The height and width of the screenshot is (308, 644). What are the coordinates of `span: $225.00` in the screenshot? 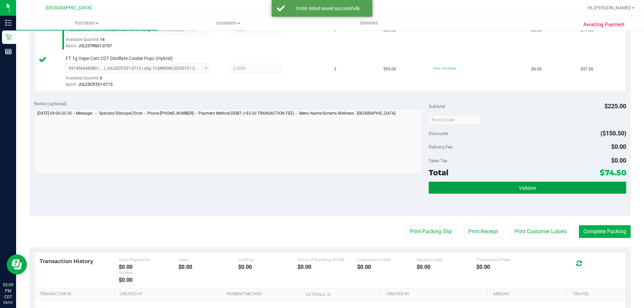 It's located at (616, 106).